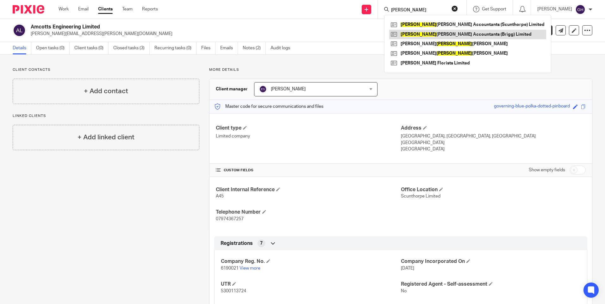 The height and width of the screenshot is (304, 605). I want to click on span: No, so click(404, 291).